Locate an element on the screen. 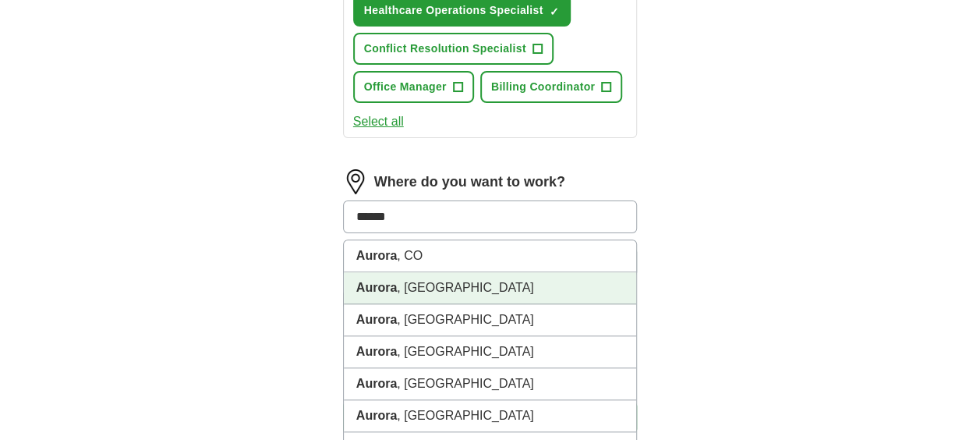 Image resolution: width=980 pixels, height=440 pixels. label: Where do you want to work? is located at coordinates (470, 182).